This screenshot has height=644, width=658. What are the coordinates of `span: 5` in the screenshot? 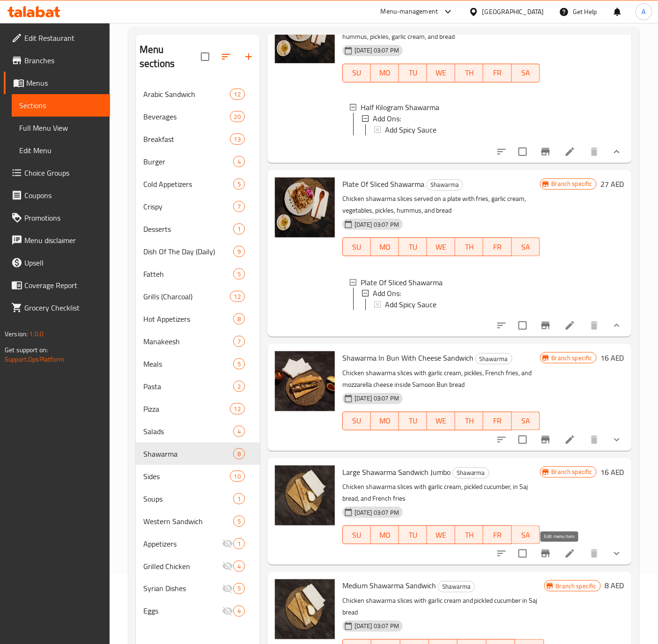 It's located at (239, 274).